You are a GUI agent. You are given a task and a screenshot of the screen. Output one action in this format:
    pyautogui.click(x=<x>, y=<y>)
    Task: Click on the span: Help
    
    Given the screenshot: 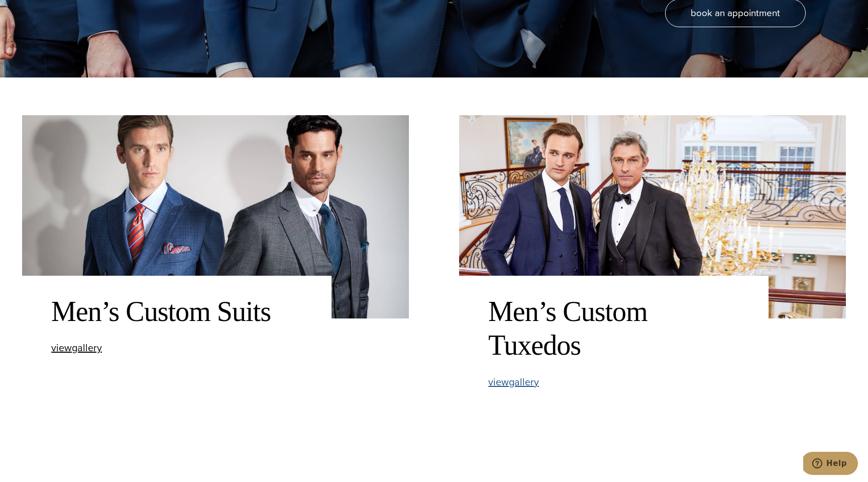 What is the action you would take?
    pyautogui.click(x=33, y=12)
    